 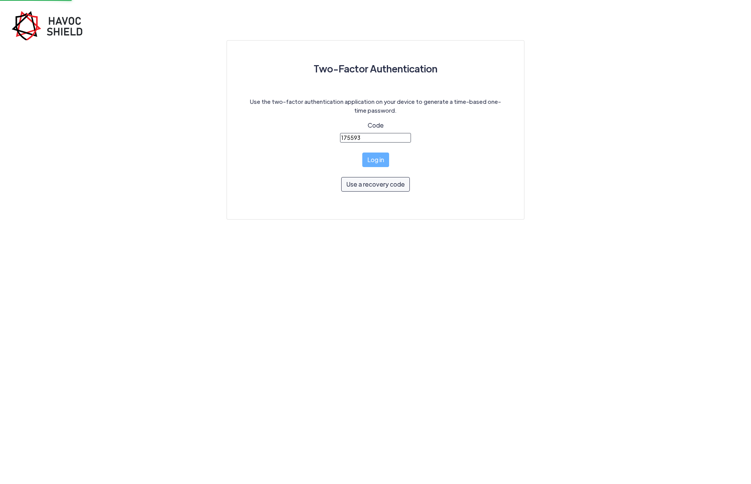 What do you see at coordinates (376, 125) in the screenshot?
I see `span: Code` at bounding box center [376, 125].